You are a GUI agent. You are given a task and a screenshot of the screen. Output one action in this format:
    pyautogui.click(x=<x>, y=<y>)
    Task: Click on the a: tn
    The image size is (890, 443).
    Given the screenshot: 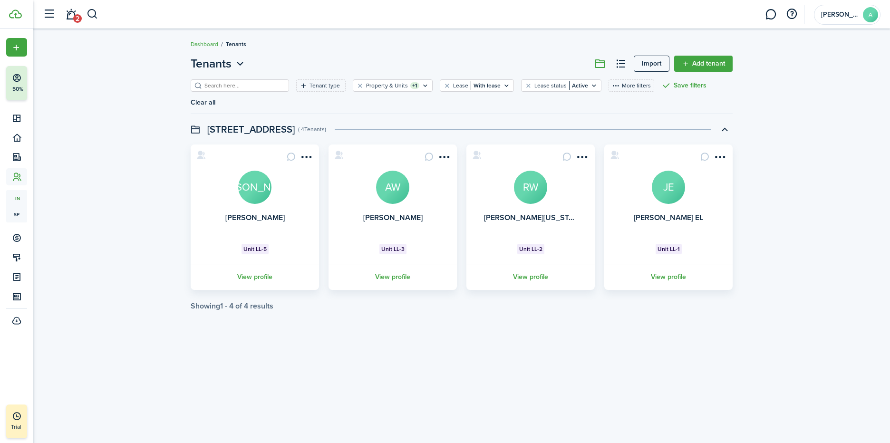 What is the action you would take?
    pyautogui.click(x=17, y=198)
    